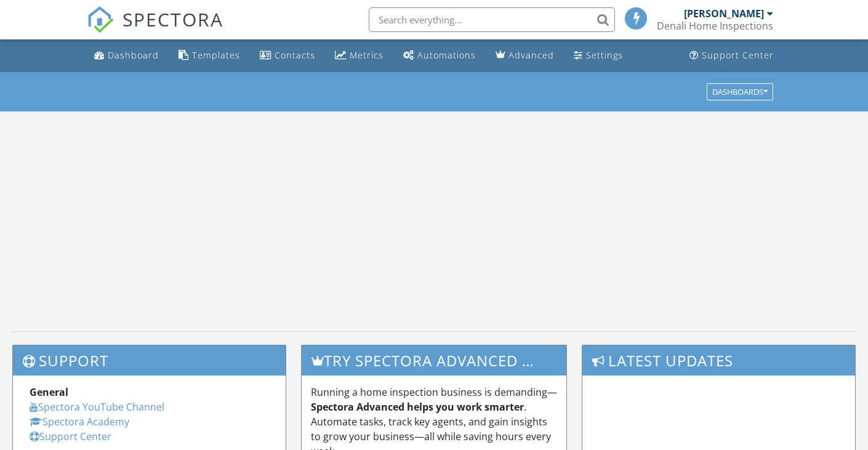 This screenshot has width=868, height=450. What do you see at coordinates (718, 361) in the screenshot?
I see `h3: Latest Updates` at bounding box center [718, 361].